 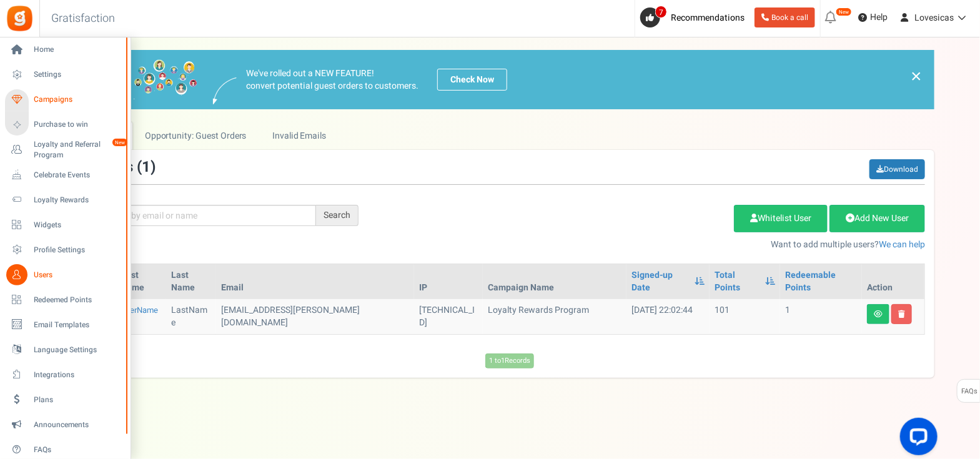 What do you see at coordinates (781, 218) in the screenshot?
I see `a: Whitelist User` at bounding box center [781, 218].